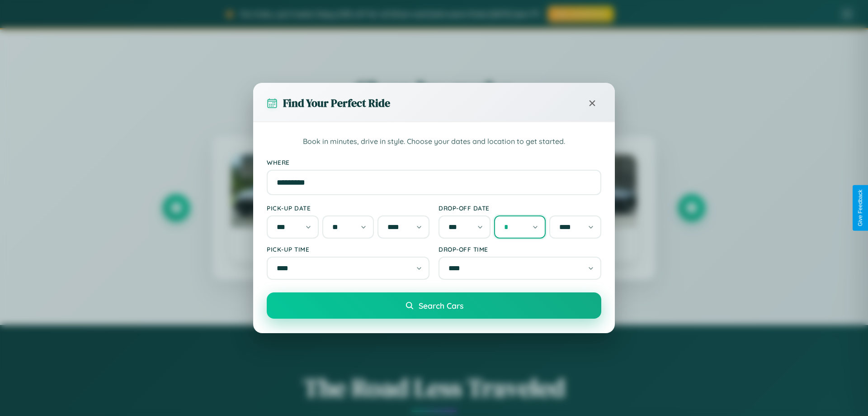 The width and height of the screenshot is (868, 416). Describe the element at coordinates (348, 249) in the screenshot. I see `label: Pick-up Time` at that location.